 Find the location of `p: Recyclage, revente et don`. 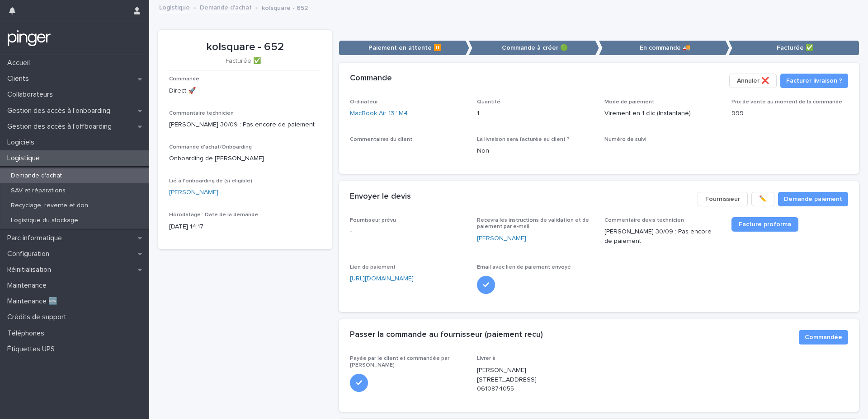

p: Recyclage, revente et don is located at coordinates (49, 205).